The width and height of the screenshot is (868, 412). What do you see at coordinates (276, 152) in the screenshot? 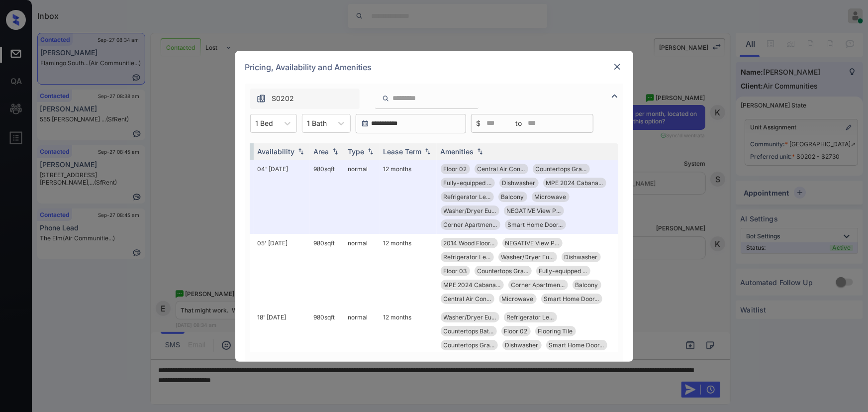
I see `div: Availability` at bounding box center [276, 152].